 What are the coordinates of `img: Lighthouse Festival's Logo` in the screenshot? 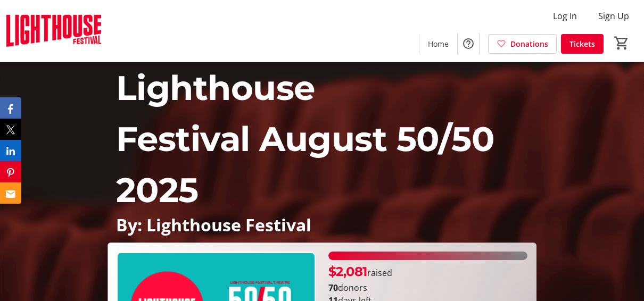 It's located at (54, 31).